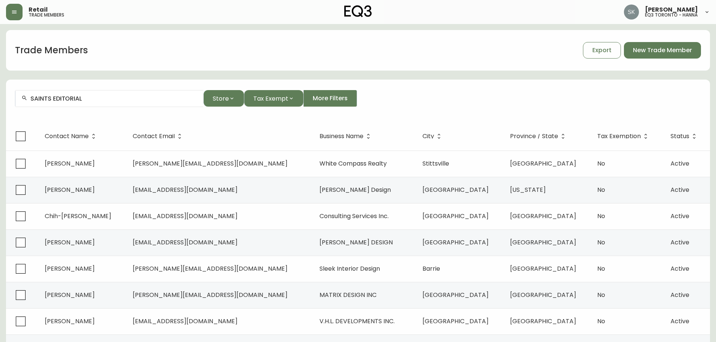 The image size is (716, 342). I want to click on h1: Trade Members, so click(51, 50).